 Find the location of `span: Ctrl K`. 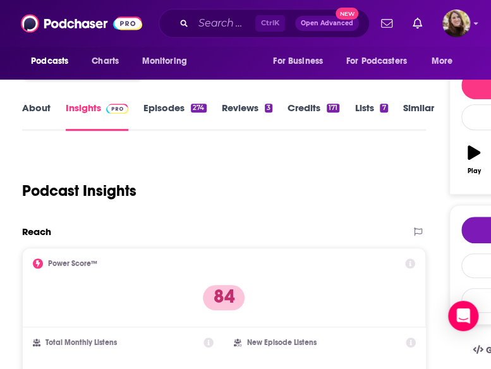

span: Ctrl K is located at coordinates (270, 23).